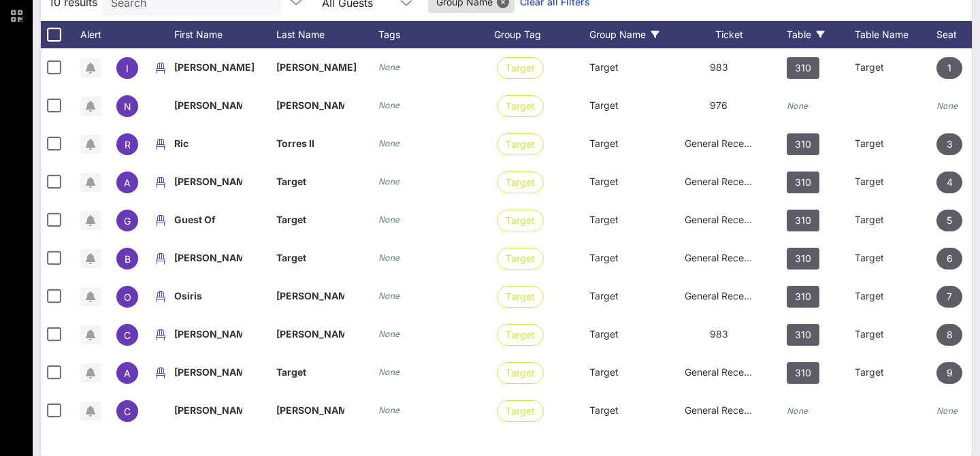  Describe the element at coordinates (638, 35) in the screenshot. I see `div: Group Name` at that location.